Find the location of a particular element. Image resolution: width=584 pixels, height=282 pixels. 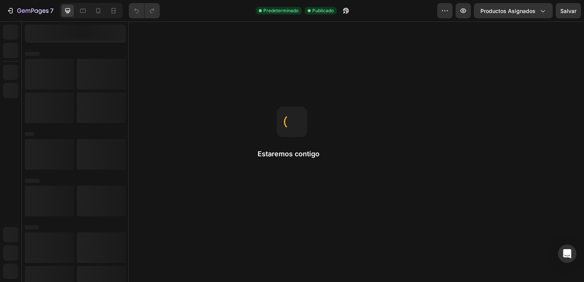

button: 7 is located at coordinates (30, 11).